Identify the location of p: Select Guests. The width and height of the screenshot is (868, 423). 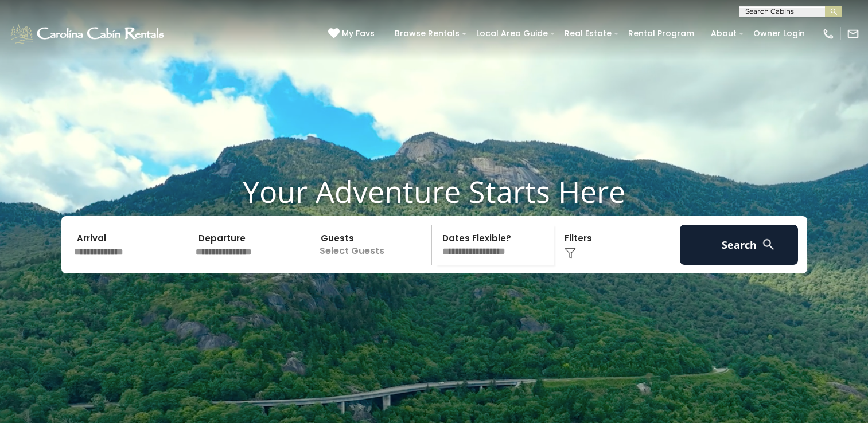
(373, 245).